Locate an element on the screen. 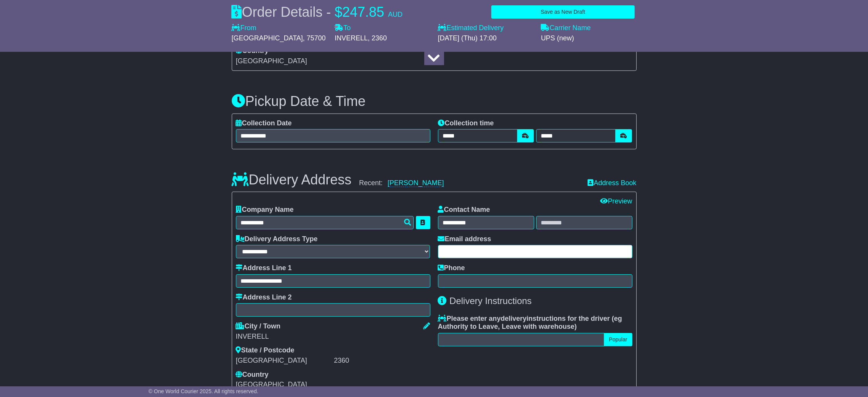 The width and height of the screenshot is (868, 397). label: To is located at coordinates (343, 28).